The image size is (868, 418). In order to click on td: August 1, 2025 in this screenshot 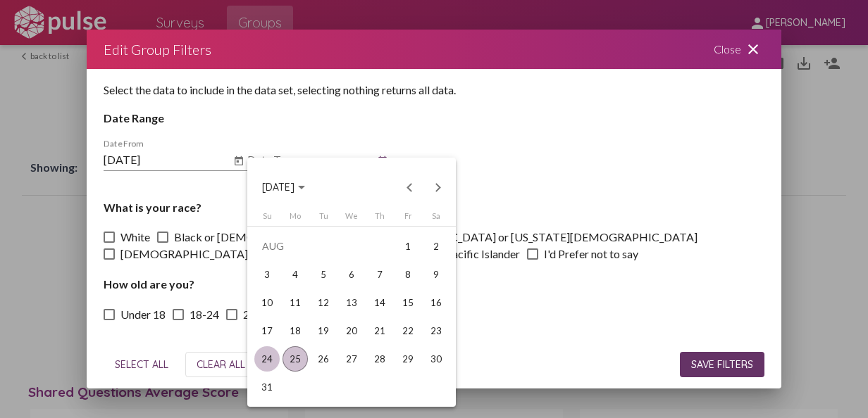, I will do `click(408, 246)`.